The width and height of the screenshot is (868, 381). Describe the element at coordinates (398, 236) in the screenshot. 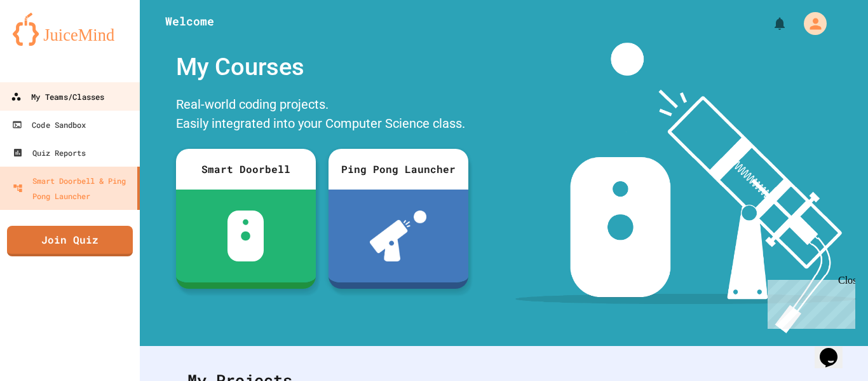

I see `img: ppl-with-ball.png` at that location.